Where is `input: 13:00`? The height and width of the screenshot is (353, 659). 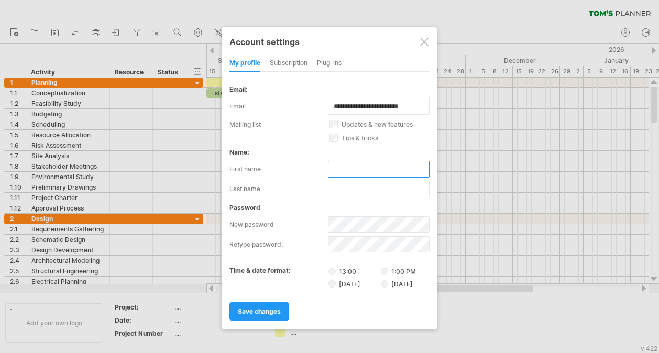 input: 13:00 is located at coordinates (332, 271).